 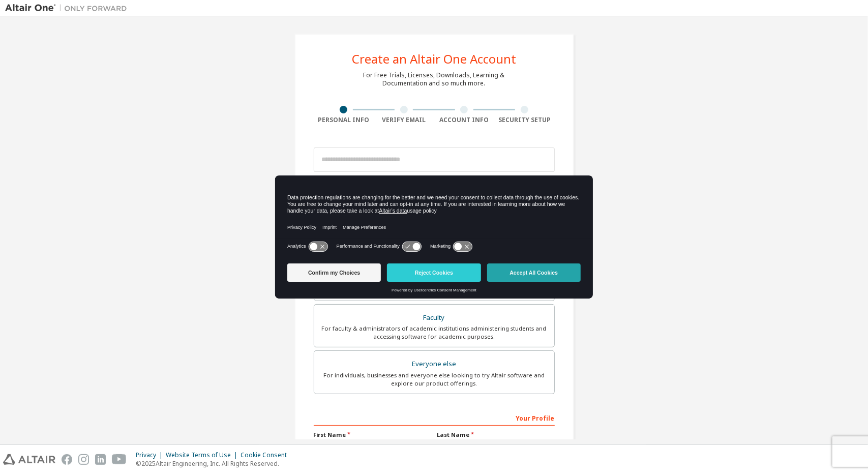 I want to click on div: Privacy, so click(x=151, y=455).